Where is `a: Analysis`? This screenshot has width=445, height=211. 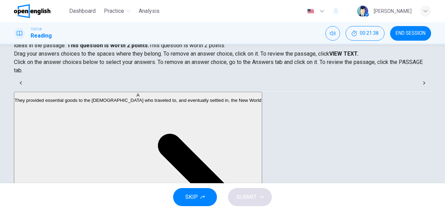 a: Analysis is located at coordinates (149, 11).